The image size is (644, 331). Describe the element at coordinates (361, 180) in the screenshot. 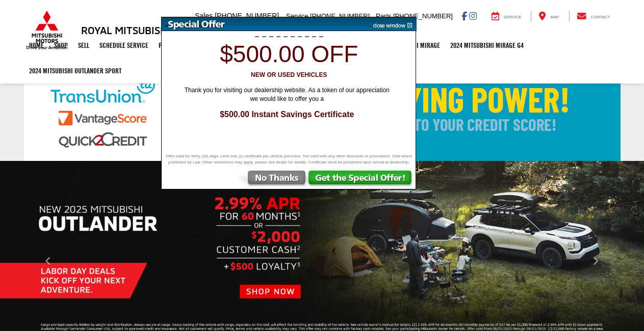

I see `img: Get the Special Offer` at that location.